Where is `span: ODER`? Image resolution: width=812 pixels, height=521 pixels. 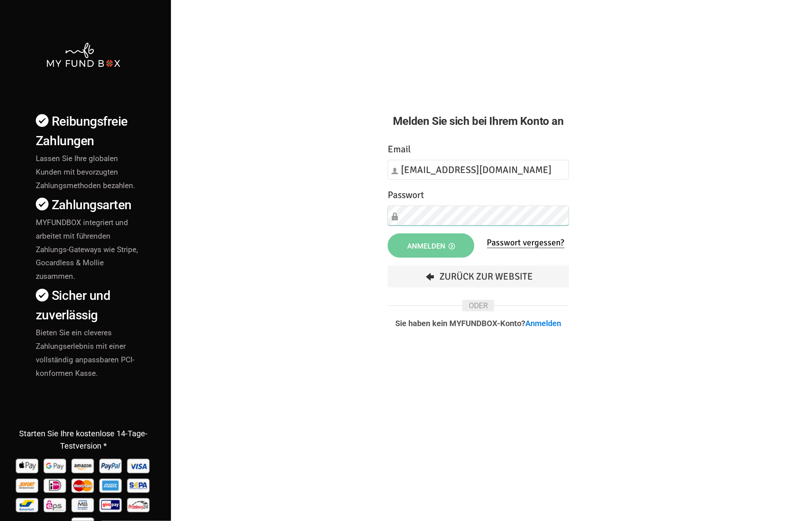 span: ODER is located at coordinates (478, 305).